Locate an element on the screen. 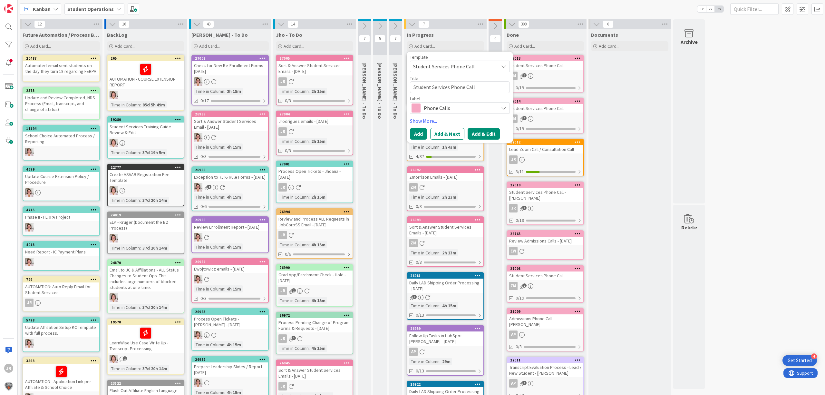  div: 2h 15m is located at coordinates (318, 141).